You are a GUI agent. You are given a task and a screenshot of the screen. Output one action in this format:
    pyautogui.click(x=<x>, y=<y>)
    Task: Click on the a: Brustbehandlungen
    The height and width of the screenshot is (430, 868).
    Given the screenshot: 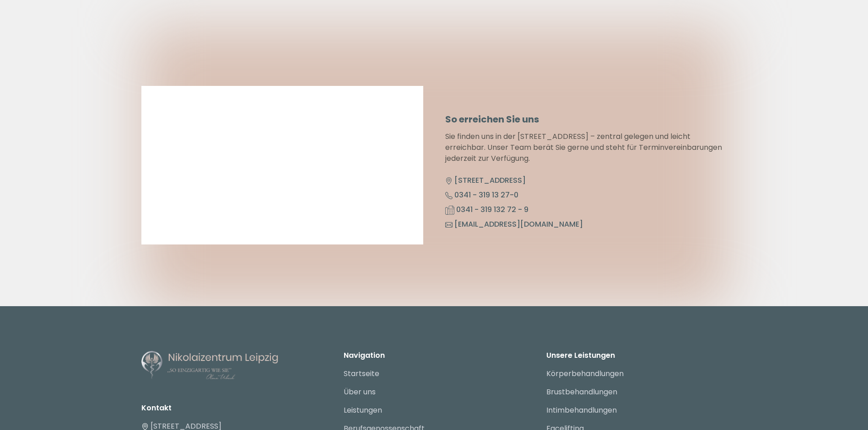 What is the action you would take?
    pyautogui.click(x=581, y=392)
    